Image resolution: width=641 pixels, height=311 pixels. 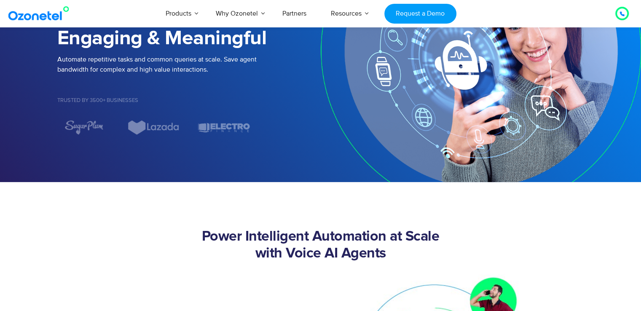 What do you see at coordinates (189, 100) in the screenshot?
I see `h5: Trusted by 3500+ Businesses` at bounding box center [189, 100].